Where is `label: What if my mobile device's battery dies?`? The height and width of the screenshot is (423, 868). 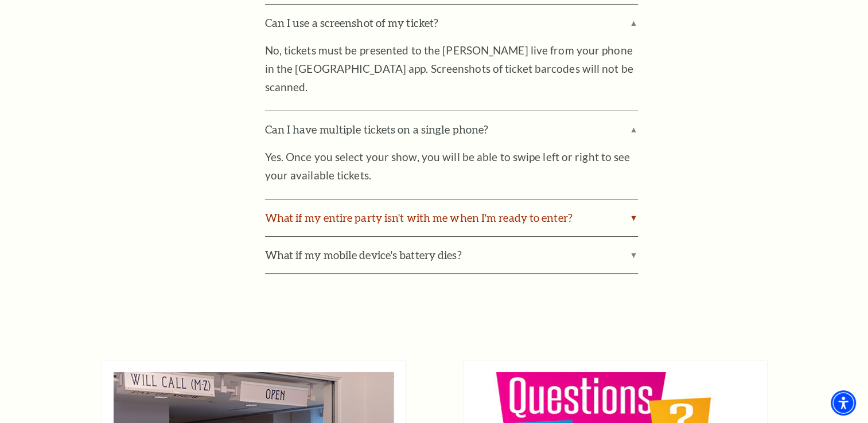
label: What if my mobile device's battery dies? is located at coordinates (451, 255).